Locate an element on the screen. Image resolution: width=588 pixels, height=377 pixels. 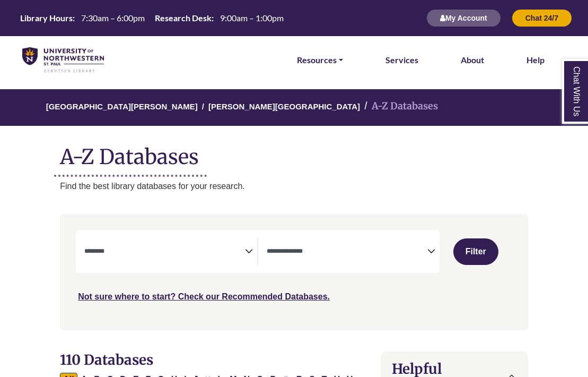
a: Services is located at coordinates (402, 60).